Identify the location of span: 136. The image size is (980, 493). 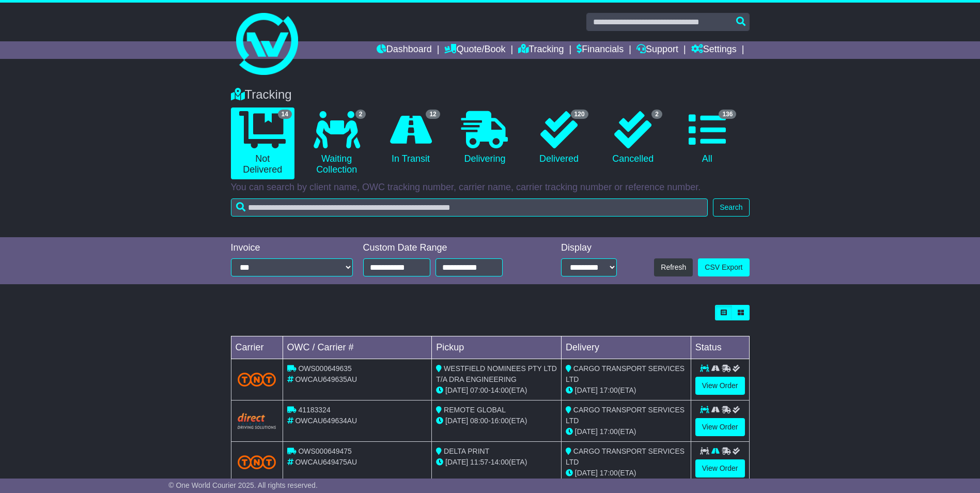
(728, 114).